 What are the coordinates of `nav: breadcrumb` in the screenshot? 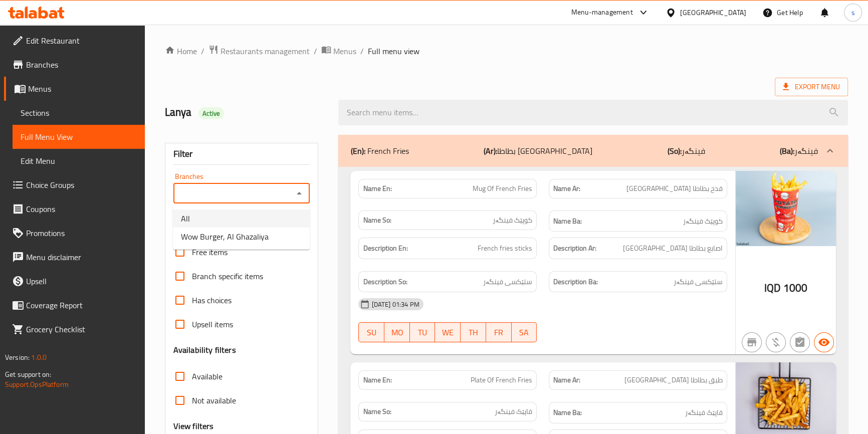 It's located at (506, 51).